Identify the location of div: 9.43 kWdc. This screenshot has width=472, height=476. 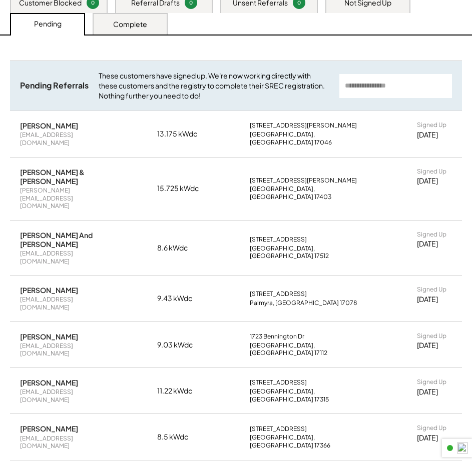
(182, 298).